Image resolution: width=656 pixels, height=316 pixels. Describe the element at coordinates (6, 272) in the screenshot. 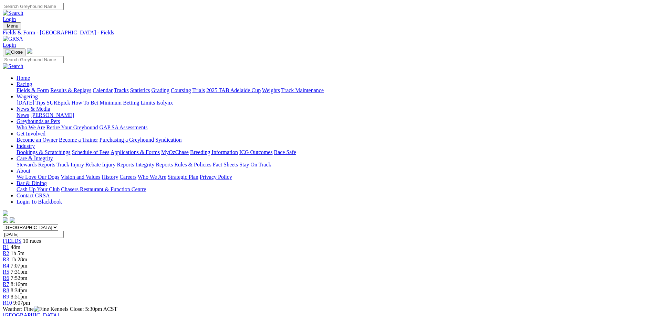

I see `span: R5` at that location.